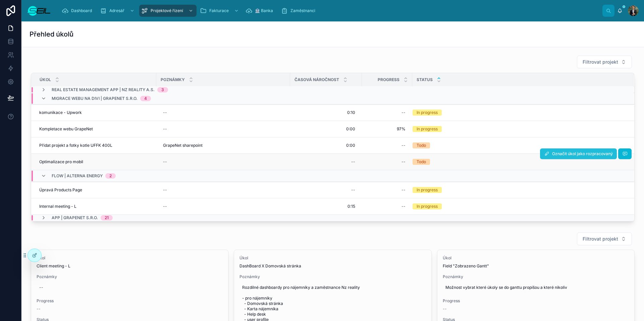 The image size is (644, 321). What do you see at coordinates (107, 218) in the screenshot?
I see `div: 21` at bounding box center [107, 218].